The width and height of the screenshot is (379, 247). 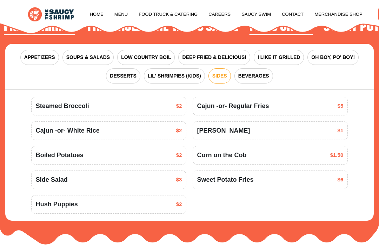 What do you see at coordinates (40, 57) in the screenshot?
I see `span: APPETIZERS` at bounding box center [40, 57].